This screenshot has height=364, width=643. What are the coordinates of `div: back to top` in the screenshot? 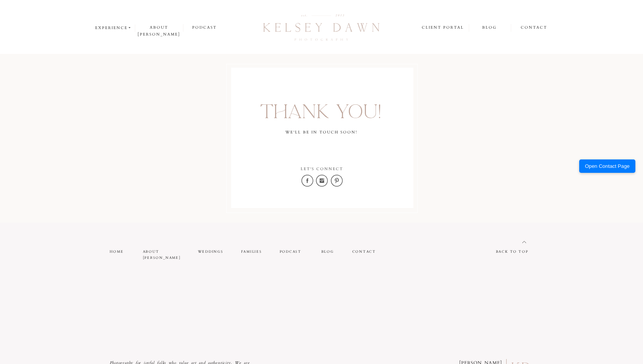 It's located at (506, 251).